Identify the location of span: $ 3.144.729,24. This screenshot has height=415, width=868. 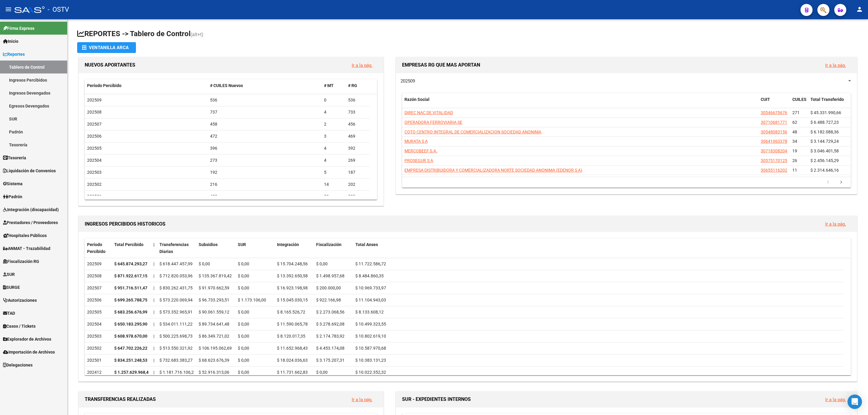
(824, 141).